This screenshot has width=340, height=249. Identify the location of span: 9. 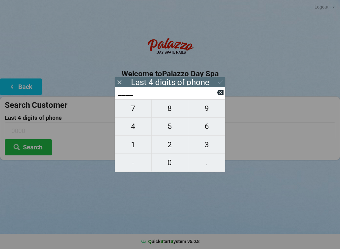
(207, 108).